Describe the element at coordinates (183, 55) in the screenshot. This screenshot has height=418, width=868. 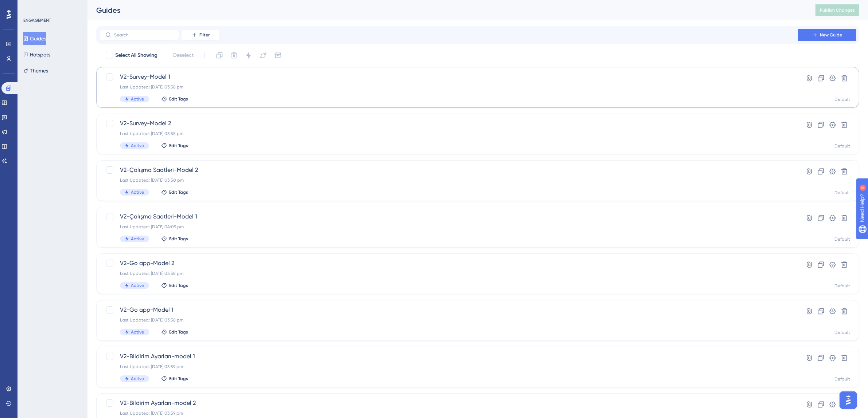
I see `button: Deselect` at that location.